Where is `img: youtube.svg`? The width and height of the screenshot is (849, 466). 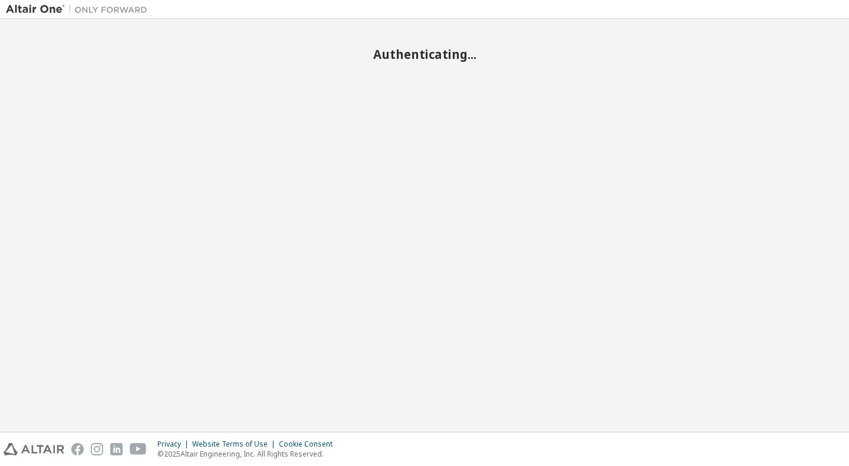
img: youtube.svg is located at coordinates (138, 449).